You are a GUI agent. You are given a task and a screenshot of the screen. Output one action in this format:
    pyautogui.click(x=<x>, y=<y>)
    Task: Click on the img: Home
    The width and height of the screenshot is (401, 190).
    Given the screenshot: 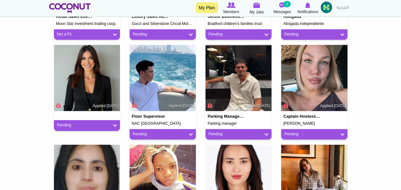 What is the action you would take?
    pyautogui.click(x=70, y=8)
    